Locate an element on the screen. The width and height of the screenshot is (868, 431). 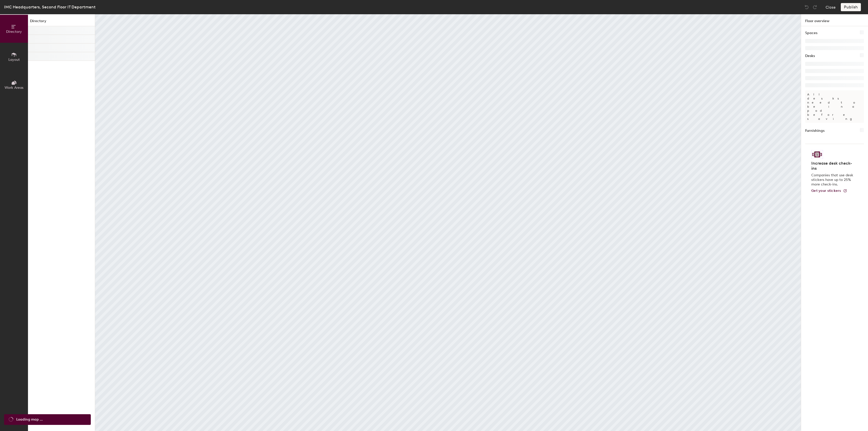
h4: Increase desk check-ins is located at coordinates (833, 166).